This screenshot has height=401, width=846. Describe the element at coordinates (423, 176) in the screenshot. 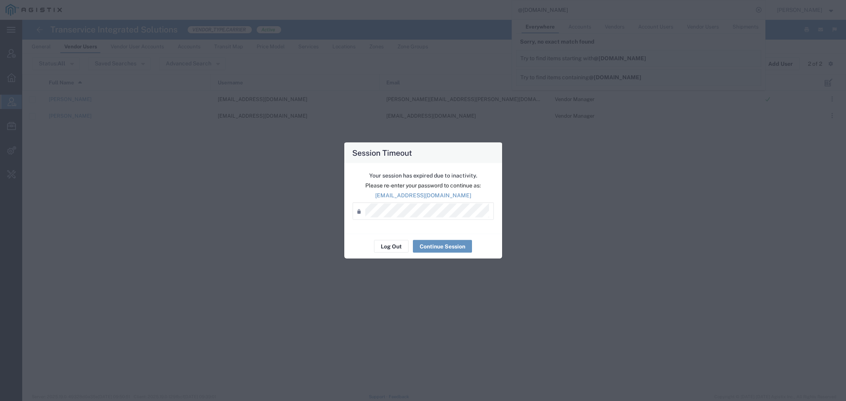

I see `p: Your session has expired due to inactivity.` at that location.